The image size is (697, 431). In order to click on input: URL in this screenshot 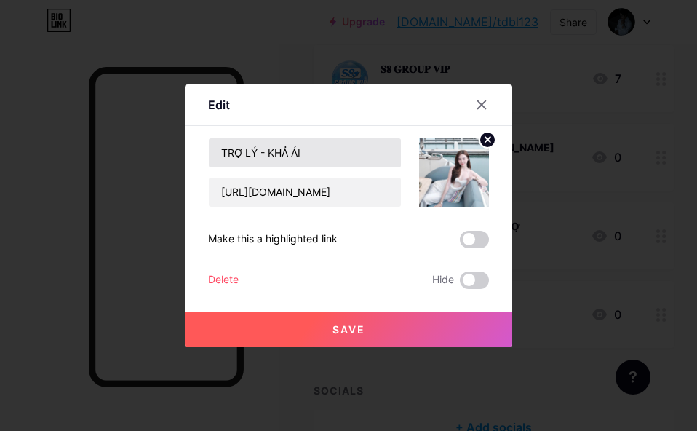, I will do `click(305, 192)`.